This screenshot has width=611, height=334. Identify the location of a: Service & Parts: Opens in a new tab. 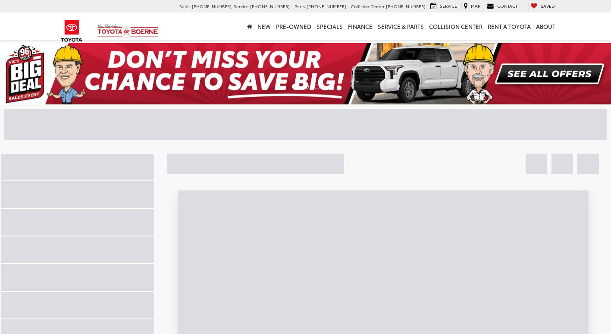
(401, 26).